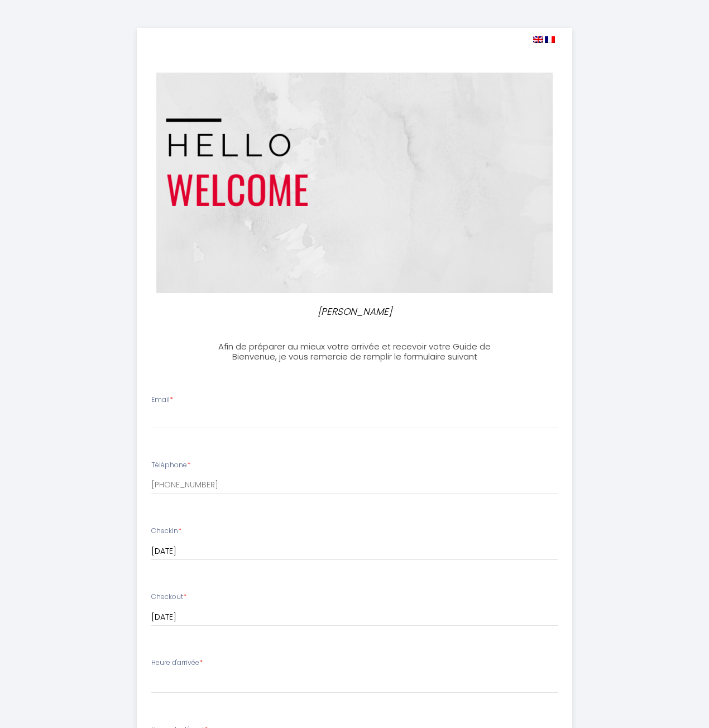  Describe the element at coordinates (550, 40) in the screenshot. I see `img: fr.png` at that location.